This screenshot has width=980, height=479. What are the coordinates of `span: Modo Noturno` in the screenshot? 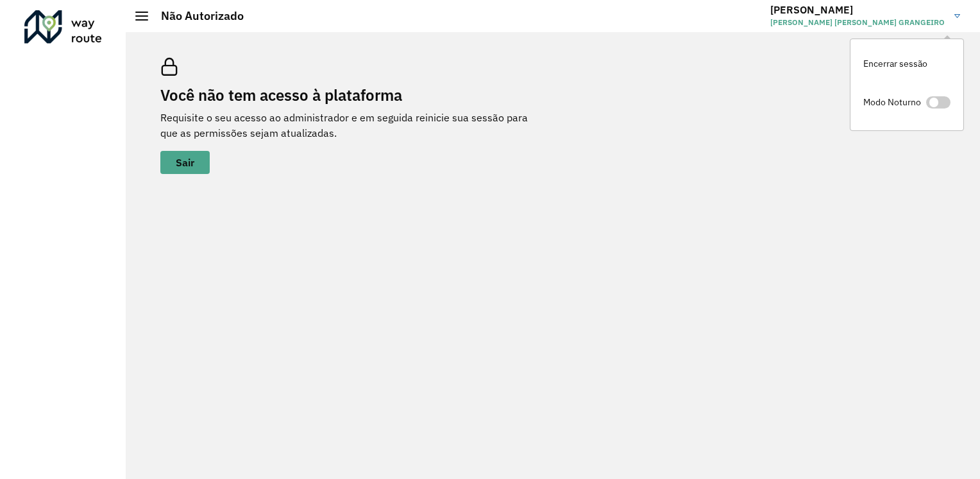 It's located at (892, 102).